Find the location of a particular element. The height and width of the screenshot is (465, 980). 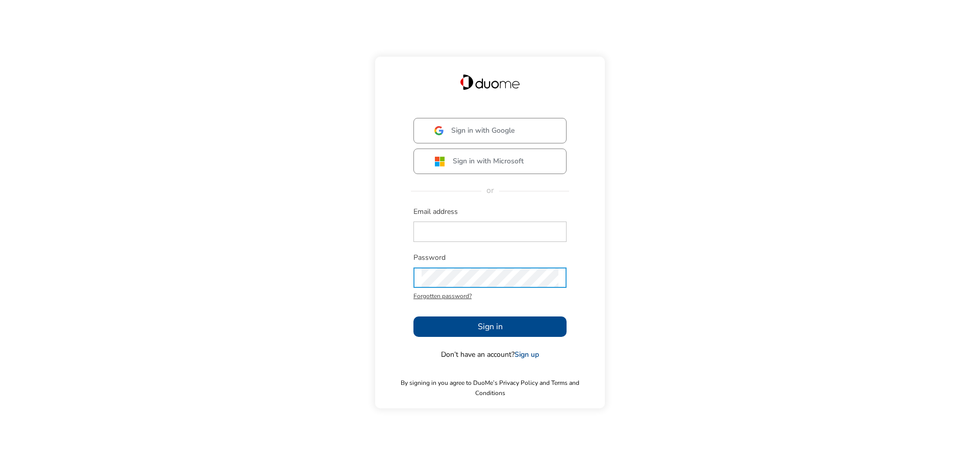

span: Sign in with Google is located at coordinates (483, 131).